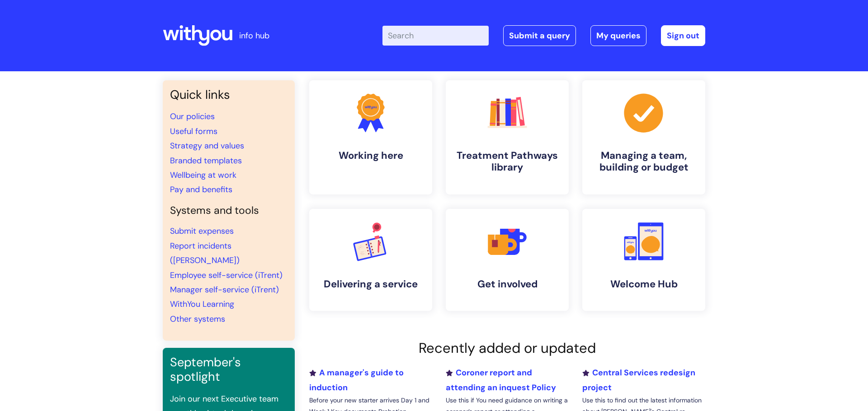  What do you see at coordinates (356, 381) in the screenshot?
I see `a: A manager's guide to induction` at bounding box center [356, 381].